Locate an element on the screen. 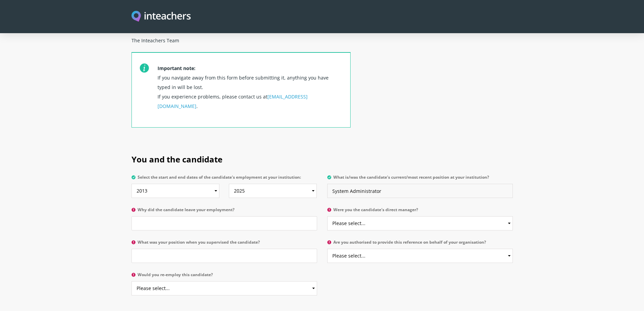  label: What is/was the candidate's current/most recent position at your institution? is located at coordinates (420, 179).